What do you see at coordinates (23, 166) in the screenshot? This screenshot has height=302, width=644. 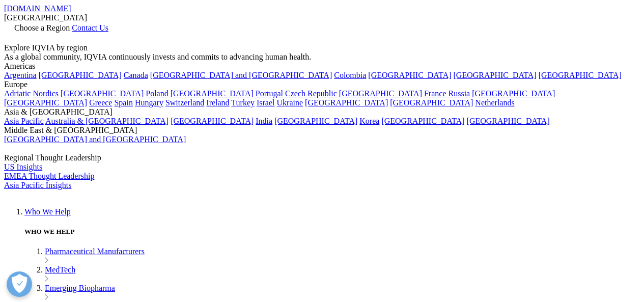 I see `span: US Insights` at bounding box center [23, 166].